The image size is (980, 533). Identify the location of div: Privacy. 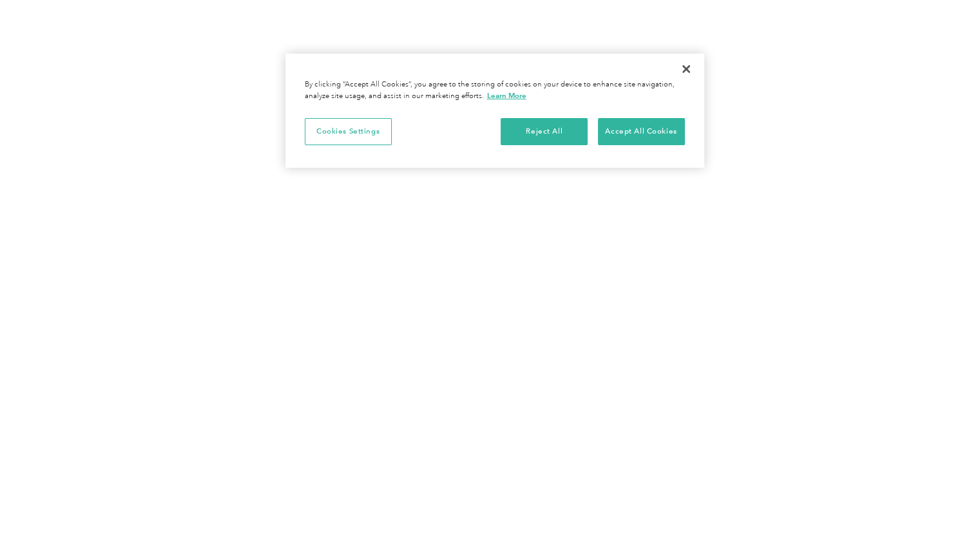
(495, 110).